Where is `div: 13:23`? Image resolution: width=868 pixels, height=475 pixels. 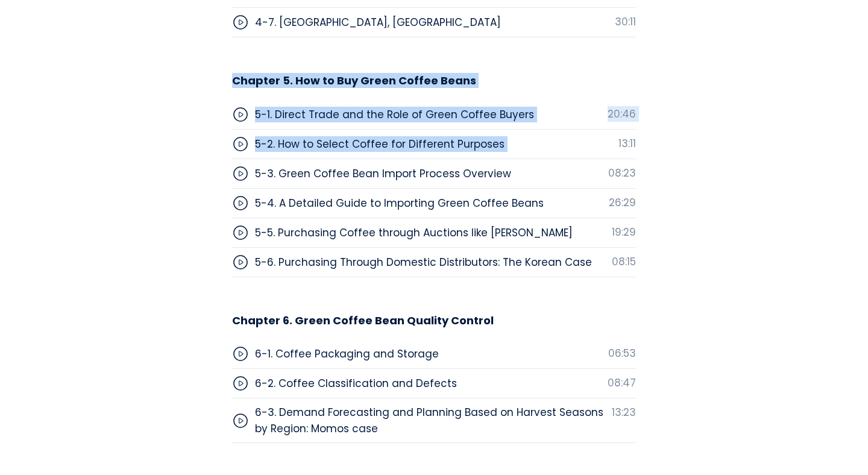 div: 13:23 is located at coordinates (624, 413).